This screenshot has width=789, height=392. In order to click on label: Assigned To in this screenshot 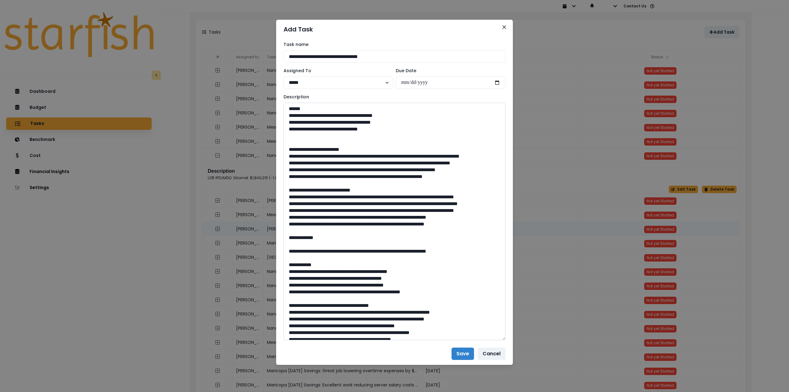, I will do `click(337, 71)`.